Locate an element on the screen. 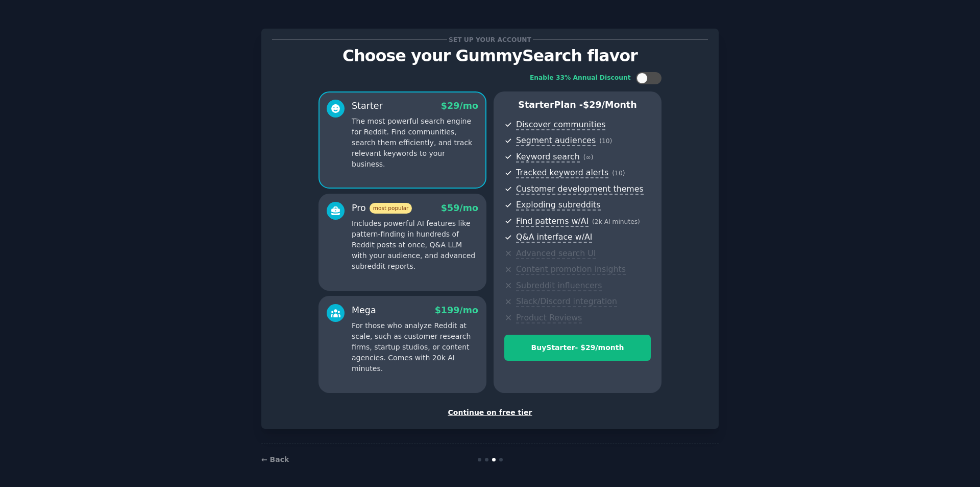  span: Exploding subreddits is located at coordinates (558, 205).